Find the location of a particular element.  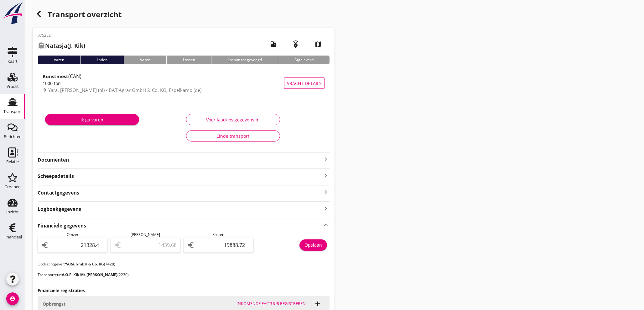

strong: Scheepsdetails is located at coordinates (56, 176).